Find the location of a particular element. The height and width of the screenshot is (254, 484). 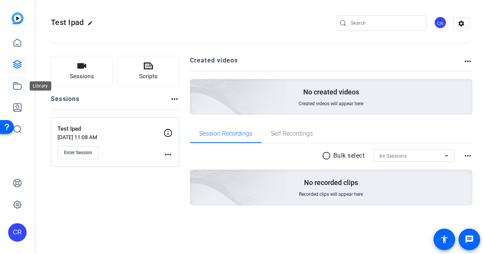

mat-icon: message is located at coordinates (470, 239).